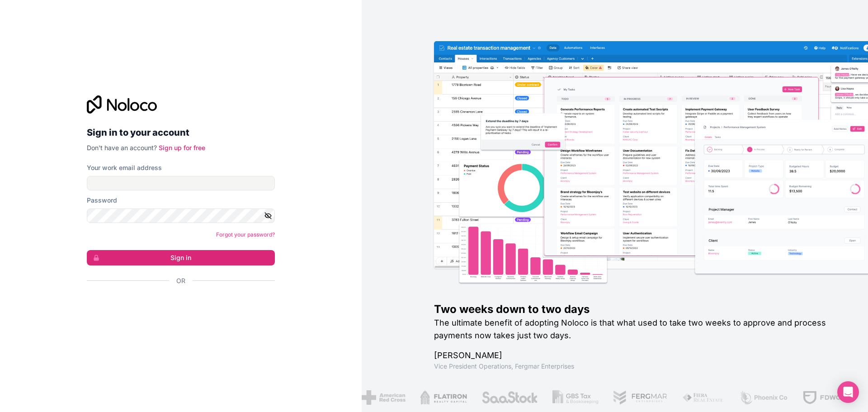 The width and height of the screenshot is (868, 412). I want to click on button: Sign in, so click(181, 258).